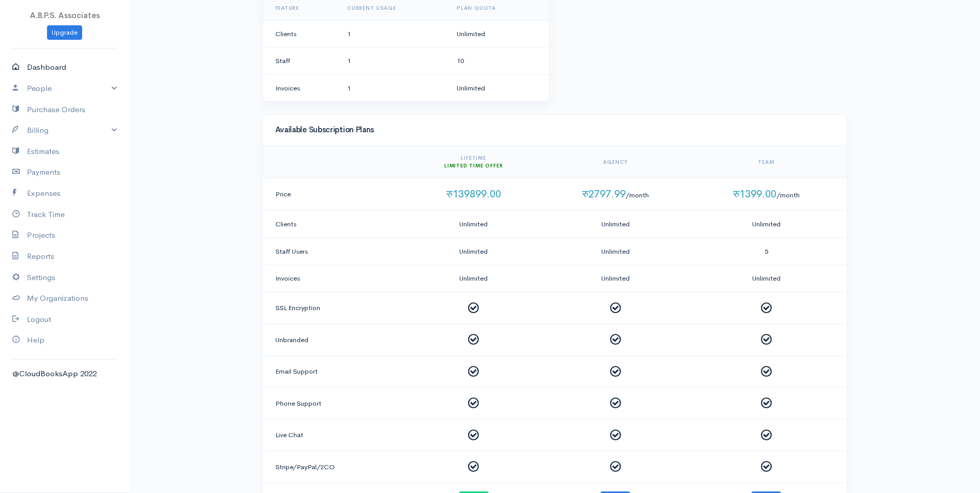  I want to click on td: Staff Users, so click(335, 251).